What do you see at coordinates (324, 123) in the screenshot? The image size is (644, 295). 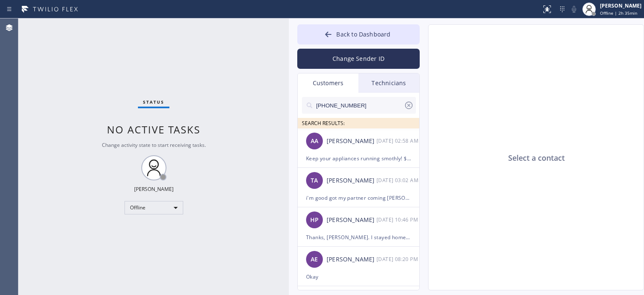 I see `span: SEARCH RESULTS:` at bounding box center [324, 123].